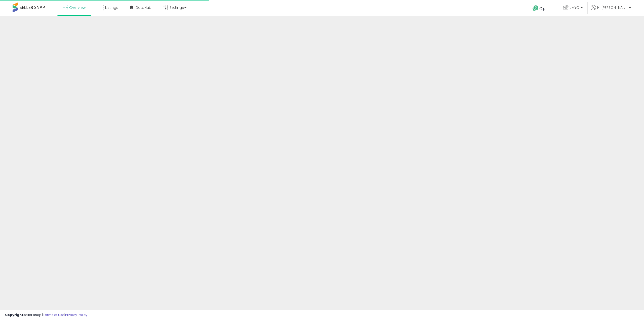 This screenshot has height=320, width=644. What do you see at coordinates (112, 8) in the screenshot?
I see `span: Listings` at bounding box center [112, 8].